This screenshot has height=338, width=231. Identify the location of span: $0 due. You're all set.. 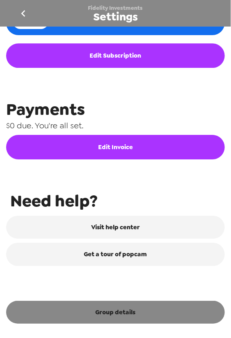
(115, 126).